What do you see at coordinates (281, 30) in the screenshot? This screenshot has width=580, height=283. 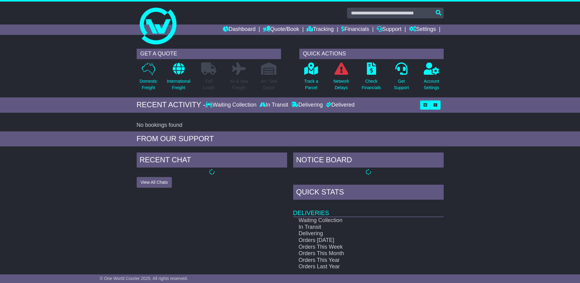 I see `a: Quote/Book` at bounding box center [281, 30].